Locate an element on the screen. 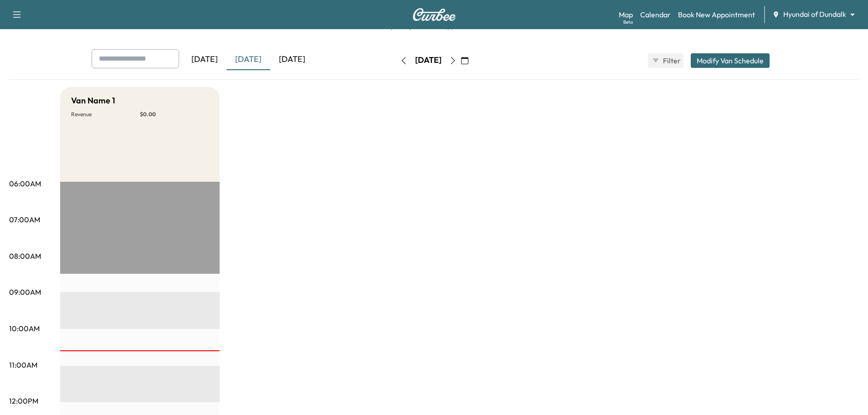 The image size is (868, 415). p: 09:00AM is located at coordinates (25, 292).